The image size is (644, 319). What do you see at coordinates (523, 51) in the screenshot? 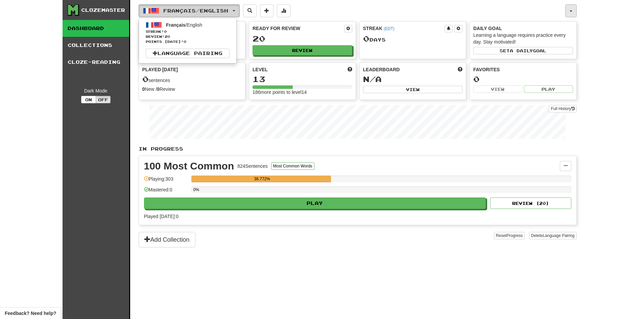
I see `button: Seta dailygoal` at bounding box center [523, 51].